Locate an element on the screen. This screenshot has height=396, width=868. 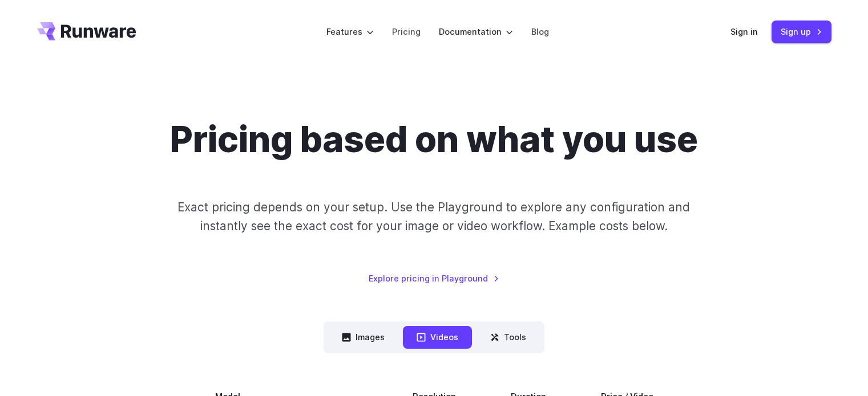
button: Videos is located at coordinates (437, 337).